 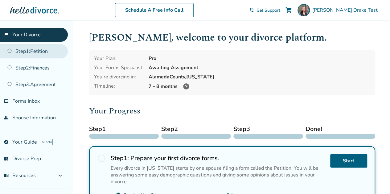 I want to click on h2: Your Progress, so click(x=232, y=111).